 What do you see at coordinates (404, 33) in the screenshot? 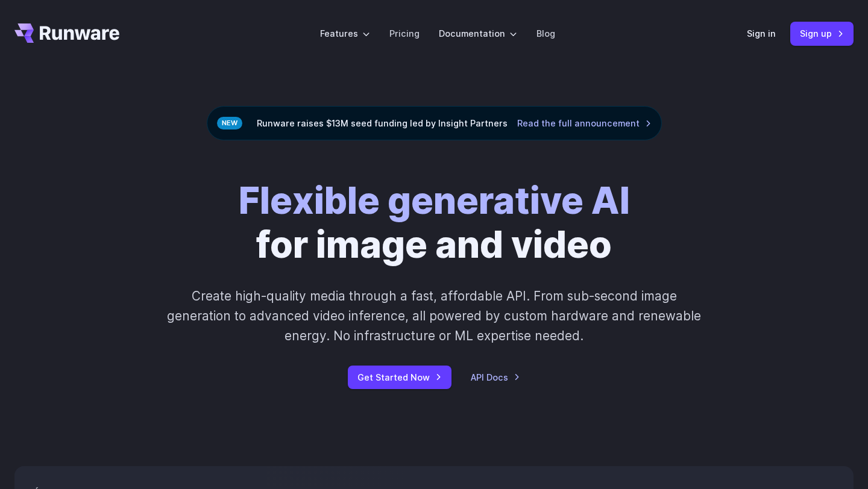
I see `a: Pricing` at bounding box center [404, 33].